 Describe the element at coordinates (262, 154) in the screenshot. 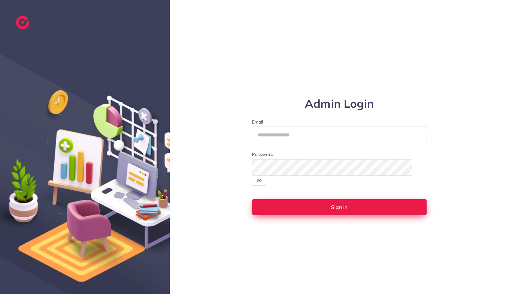

I see `label: Password` at that location.